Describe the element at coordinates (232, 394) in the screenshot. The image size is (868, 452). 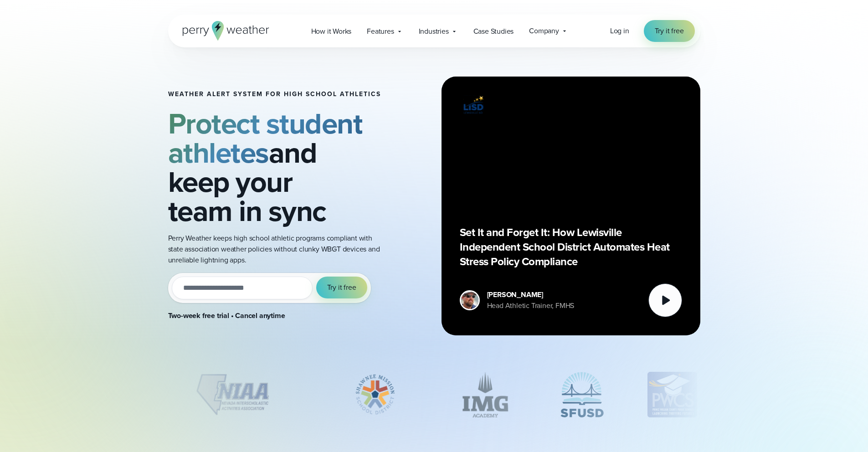
I see `img: NIAA-Nevada-Interscholastic-Activities-Association.svg` at that location.